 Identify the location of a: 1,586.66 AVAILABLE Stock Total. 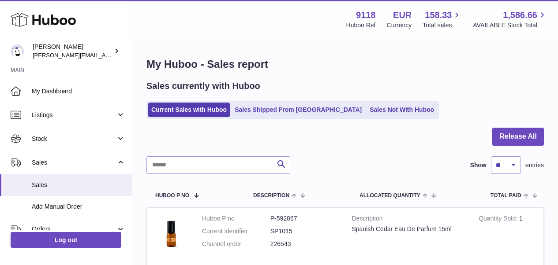
(510, 19).